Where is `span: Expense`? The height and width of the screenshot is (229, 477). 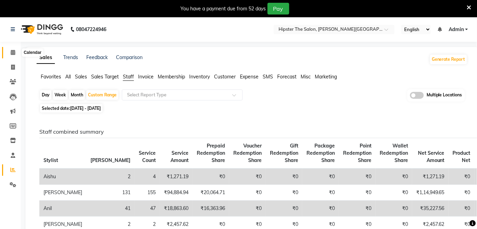 span: Expense is located at coordinates (249, 77).